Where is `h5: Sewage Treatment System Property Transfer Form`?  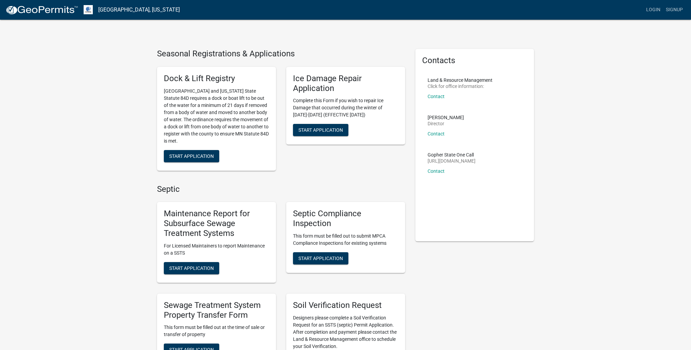 h5: Sewage Treatment System Property Transfer Form is located at coordinates (217, 311).